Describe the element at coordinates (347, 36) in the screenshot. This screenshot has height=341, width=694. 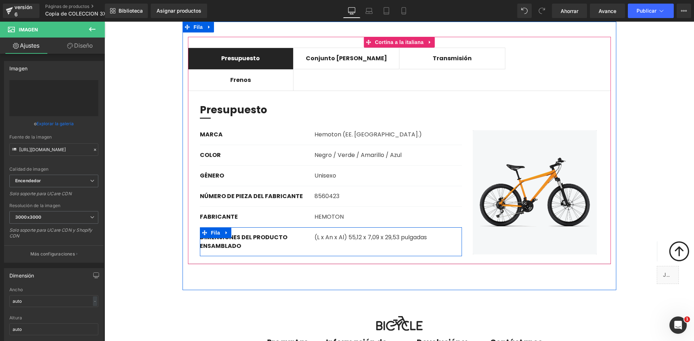
I see `font: Transmisión` at that location.